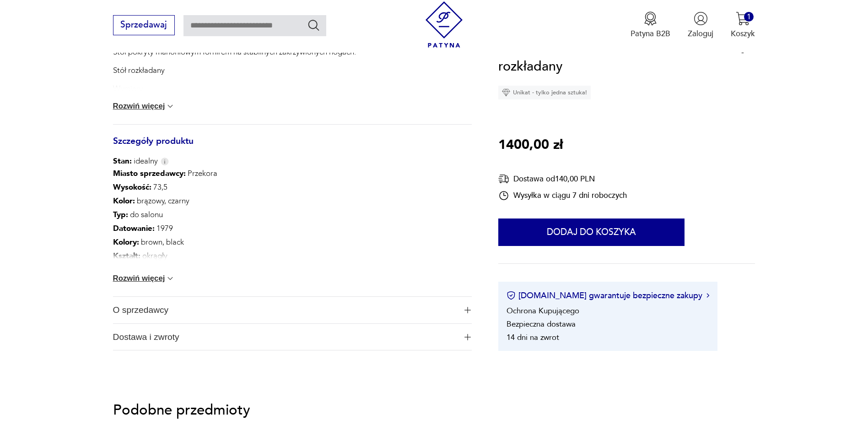 Image resolution: width=868 pixels, height=437 pixels. I want to click on p: brown, black, so click(165, 242).